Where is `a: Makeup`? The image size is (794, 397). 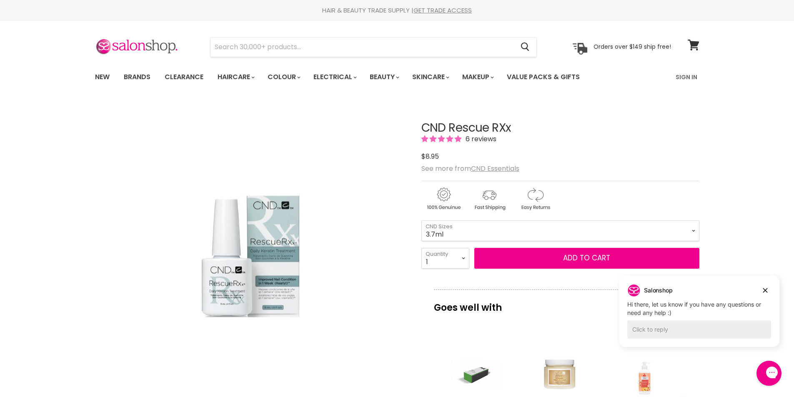 a: Makeup is located at coordinates (477, 77).